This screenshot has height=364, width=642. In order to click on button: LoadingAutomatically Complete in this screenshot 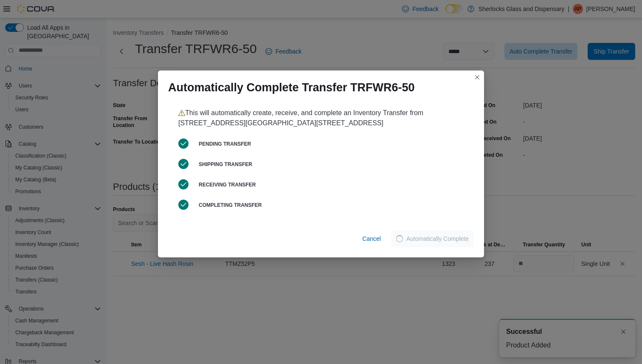, I will do `click(432, 238)`.